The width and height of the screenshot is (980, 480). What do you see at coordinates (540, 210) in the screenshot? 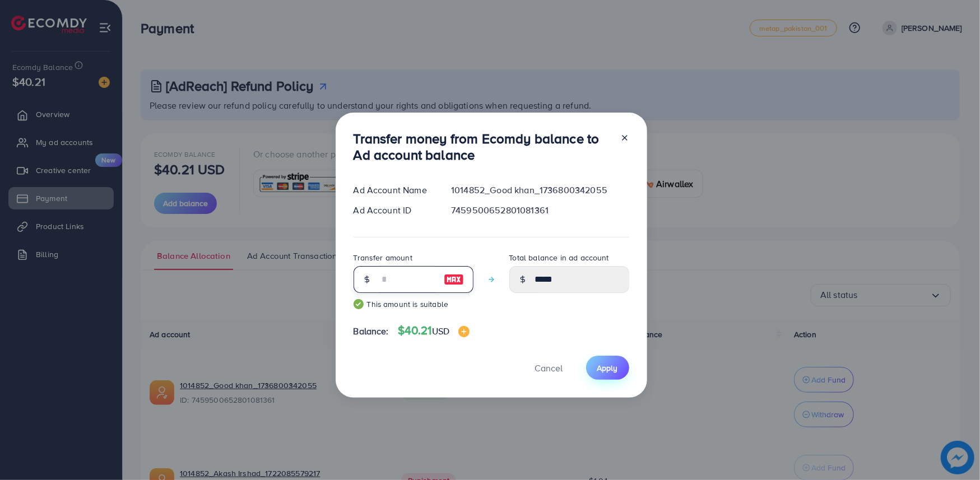
I see `div: 7459500652801081361` at bounding box center [540, 210].